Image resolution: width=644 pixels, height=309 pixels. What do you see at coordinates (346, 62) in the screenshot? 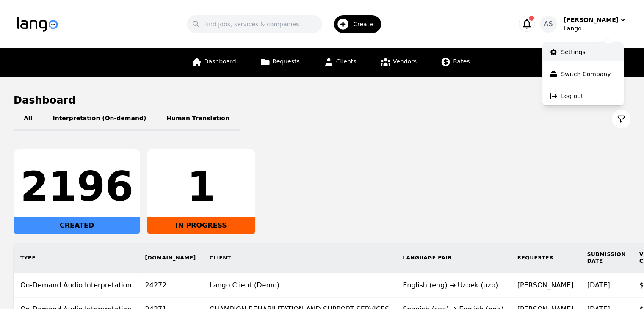
I see `span: Clients` at bounding box center [346, 62].